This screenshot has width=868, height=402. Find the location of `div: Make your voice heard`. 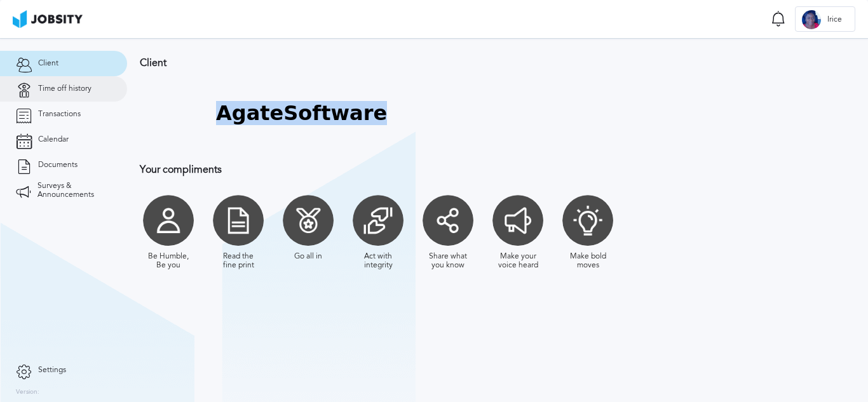

div: Make your voice heard is located at coordinates (518, 261).